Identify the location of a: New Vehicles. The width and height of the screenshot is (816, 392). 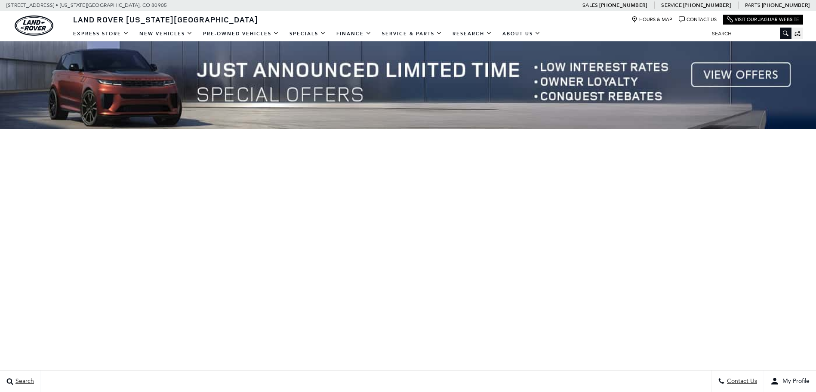
(166, 34).